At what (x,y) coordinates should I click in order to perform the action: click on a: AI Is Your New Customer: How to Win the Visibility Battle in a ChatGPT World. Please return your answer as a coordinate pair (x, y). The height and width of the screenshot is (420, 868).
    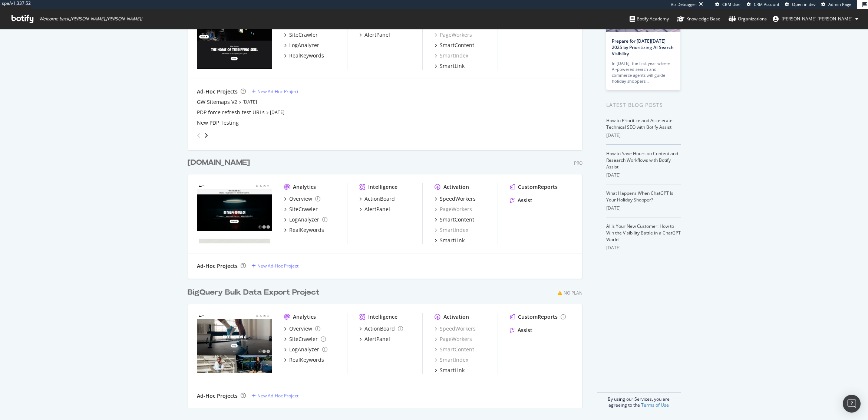
    Looking at the image, I should click on (643, 232).